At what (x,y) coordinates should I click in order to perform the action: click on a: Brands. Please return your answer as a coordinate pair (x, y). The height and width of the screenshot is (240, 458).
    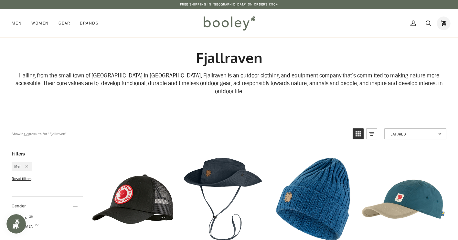
    Looking at the image, I should click on (89, 23).